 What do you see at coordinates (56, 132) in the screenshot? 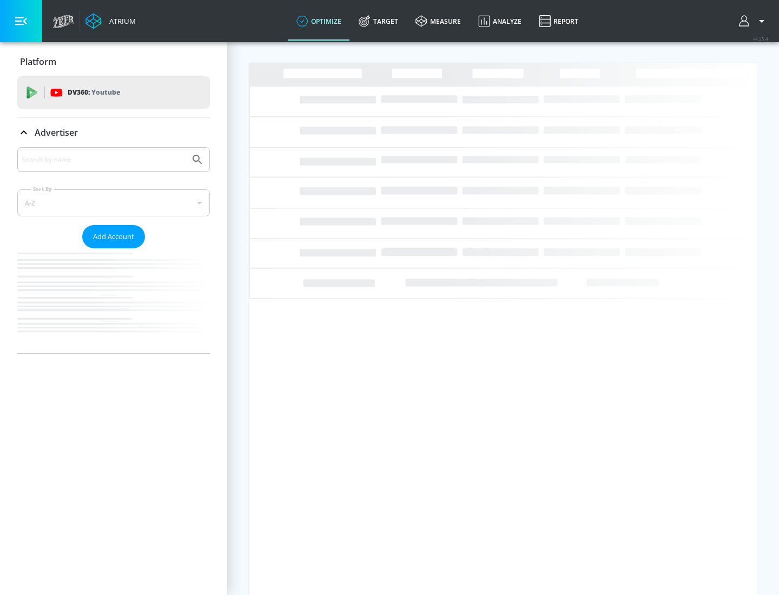
I see `p: Advertiser` at bounding box center [56, 132].